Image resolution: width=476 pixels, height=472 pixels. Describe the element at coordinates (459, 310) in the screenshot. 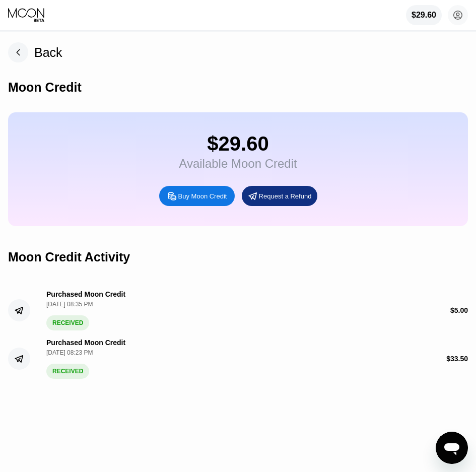

I see `div: $ 5.00` at that location.